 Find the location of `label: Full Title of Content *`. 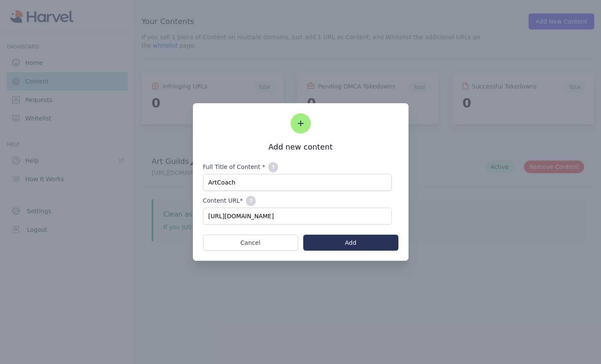

label: Full Title of Content * is located at coordinates (298, 167).